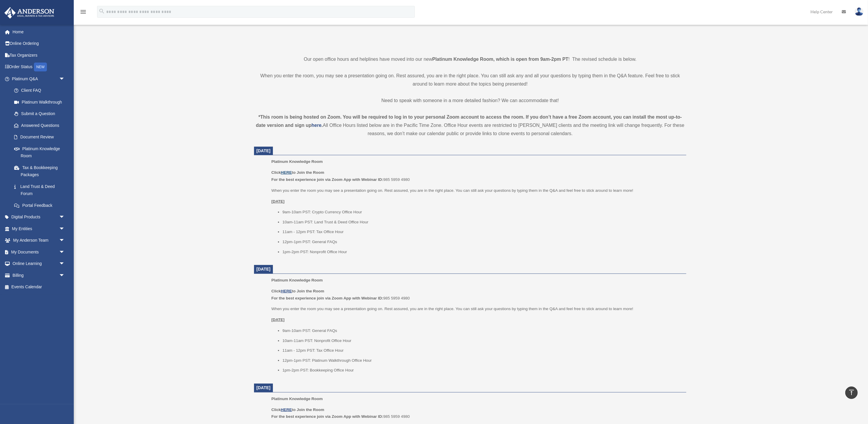  Describe the element at coordinates (41, 125) in the screenshot. I see `a: Answered Questions` at that location.